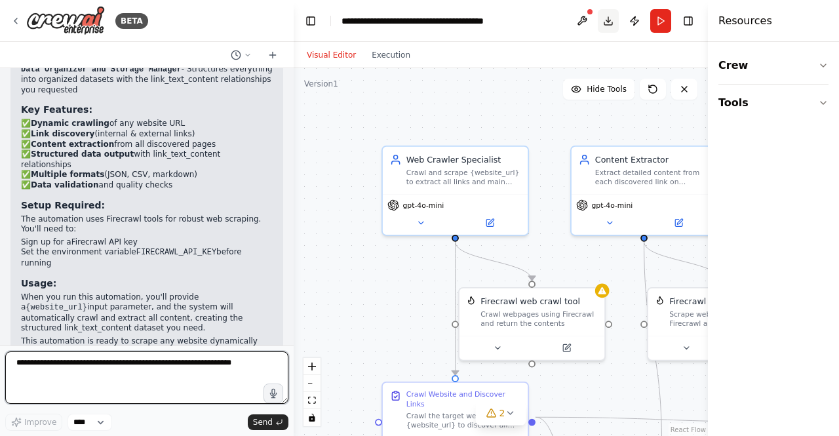  What do you see at coordinates (147, 205) in the screenshot?
I see `h3: Setup Required:` at bounding box center [147, 205].